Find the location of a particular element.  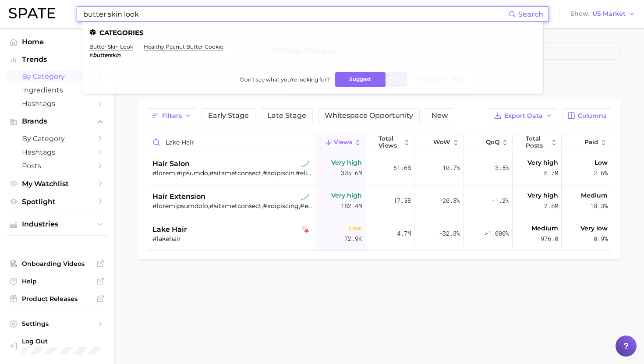

div: #lakehair is located at coordinates (233, 239).